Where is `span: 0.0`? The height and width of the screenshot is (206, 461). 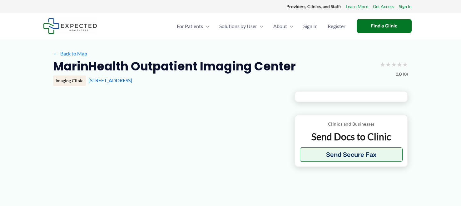
span: 0.0 is located at coordinates (399, 74).